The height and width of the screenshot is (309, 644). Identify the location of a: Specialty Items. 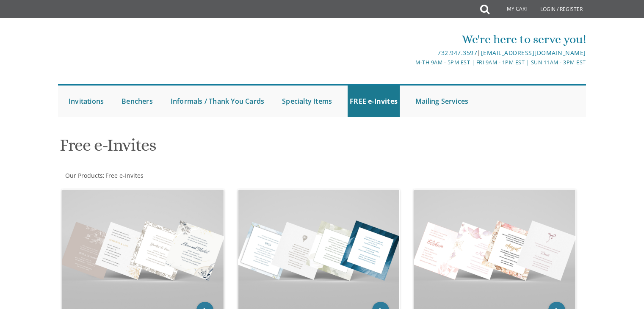
(307, 101).